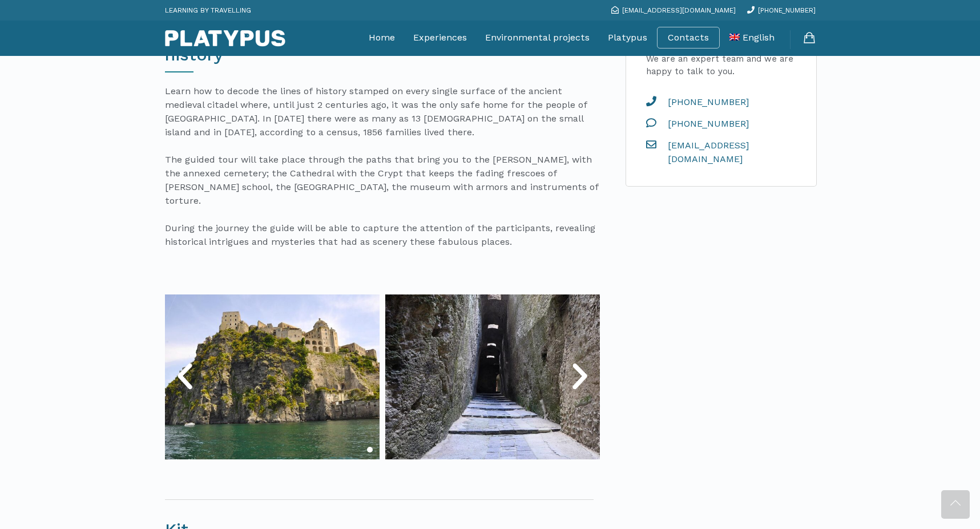  What do you see at coordinates (759, 37) in the screenshot?
I see `span: English` at bounding box center [759, 37].